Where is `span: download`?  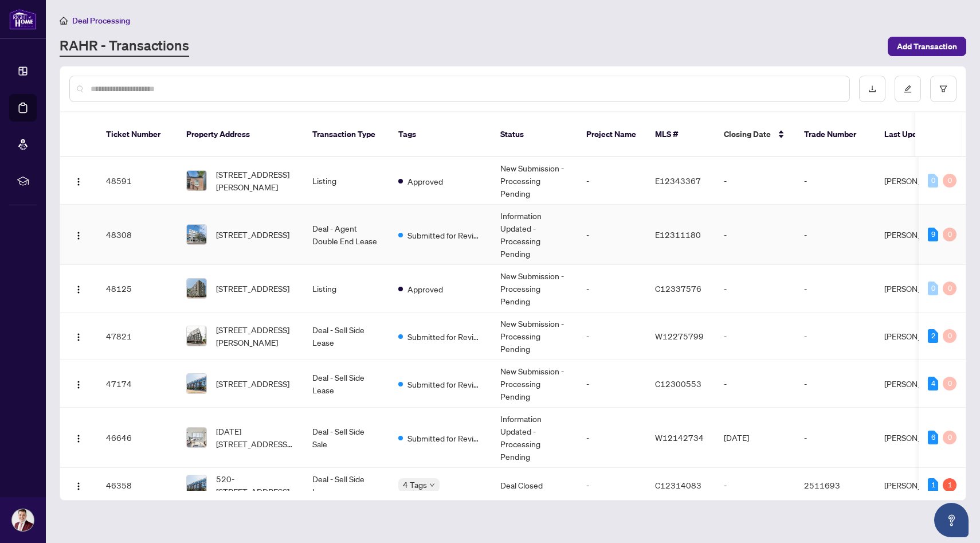
span: download is located at coordinates (872, 89).